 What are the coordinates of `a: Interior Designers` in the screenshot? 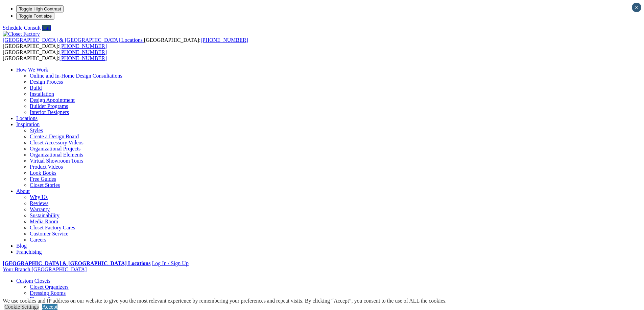 It's located at (49, 112).